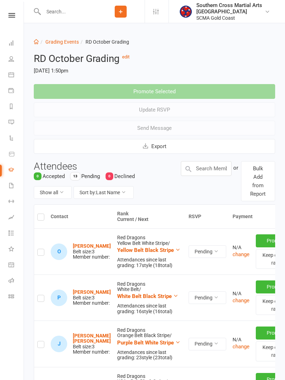 The height and width of the screenshot is (380, 285). I want to click on a: General attendance kiosk mode, so click(16, 266).